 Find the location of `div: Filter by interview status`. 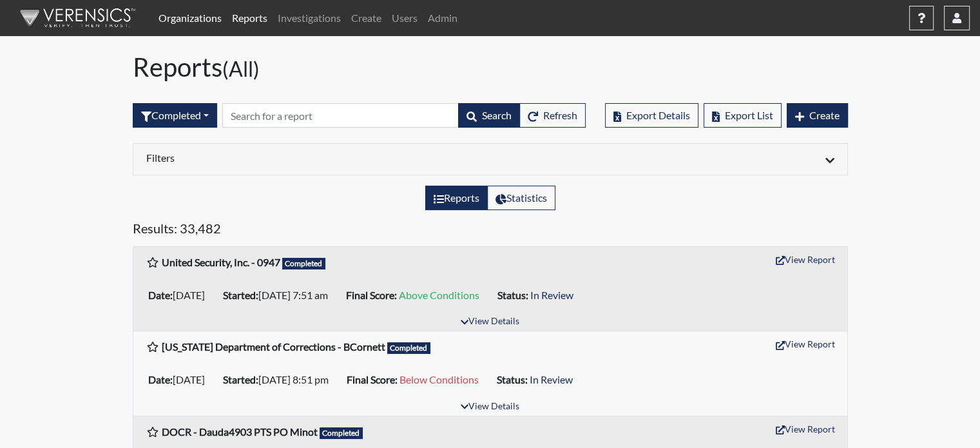

div: Filter by interview status is located at coordinates (175, 116).